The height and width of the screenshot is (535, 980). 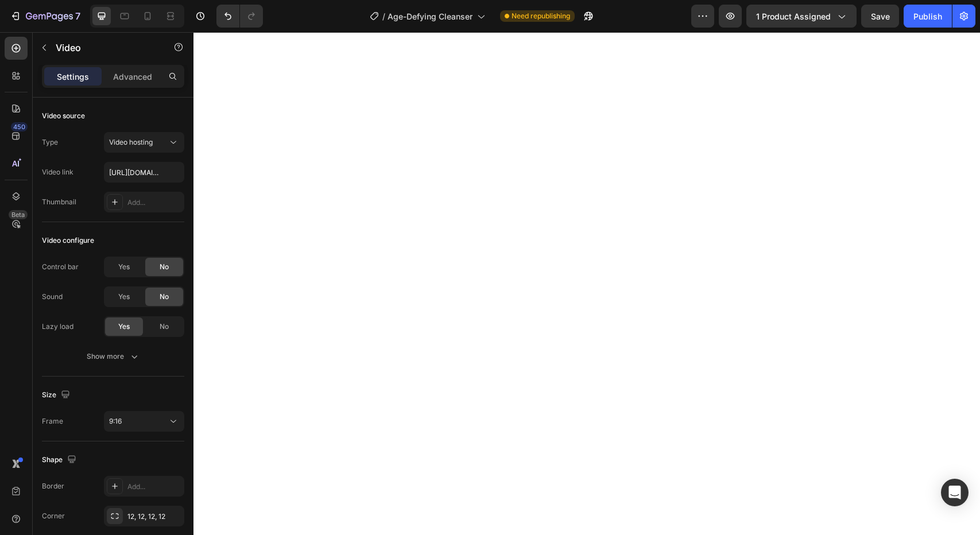 What do you see at coordinates (115, 421) in the screenshot?
I see `span: 9:16` at bounding box center [115, 421].